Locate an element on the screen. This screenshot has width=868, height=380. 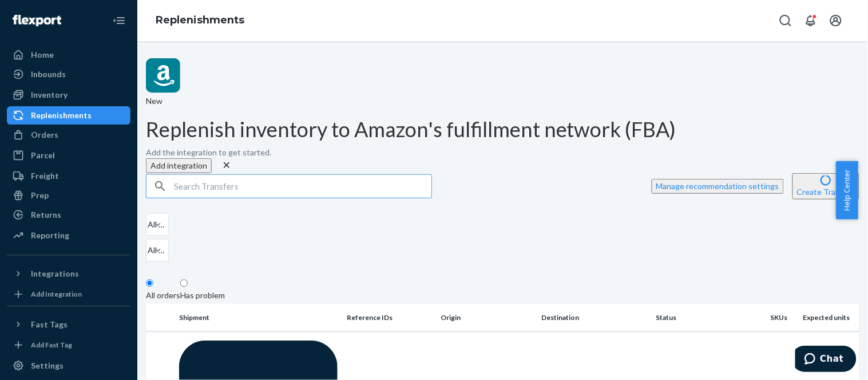
a: Prep is located at coordinates (69, 196).